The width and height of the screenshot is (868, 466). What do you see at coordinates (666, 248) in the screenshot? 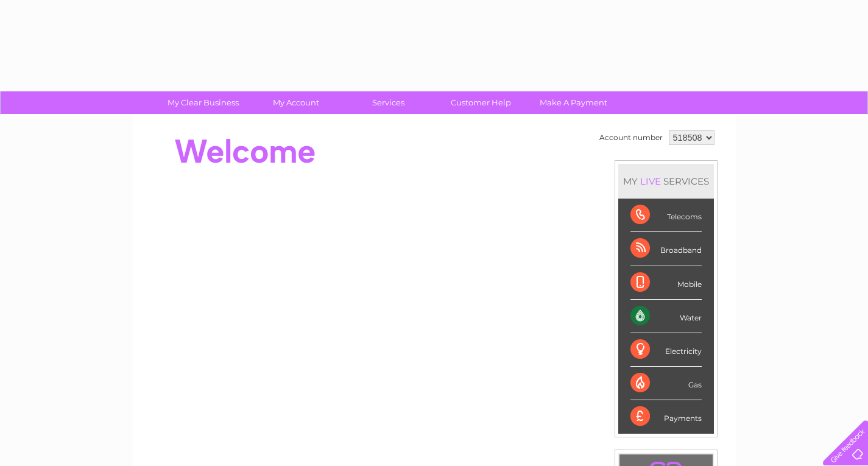
I see `div: Broadband` at bounding box center [666, 248].